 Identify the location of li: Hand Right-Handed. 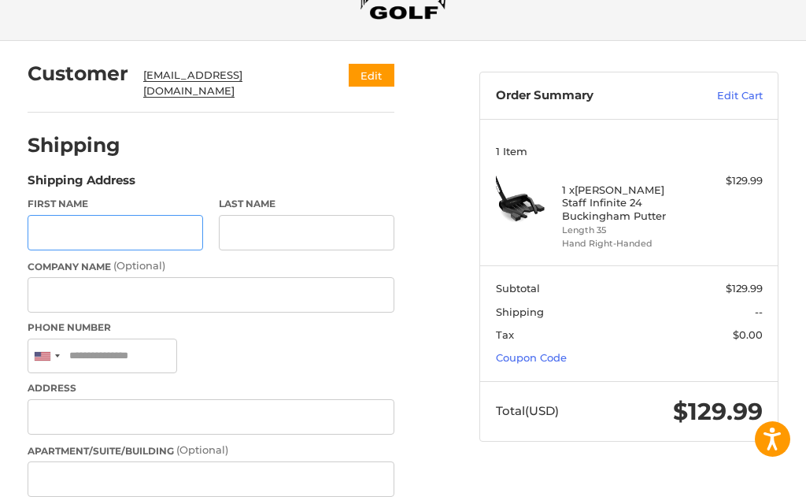
(627, 243).